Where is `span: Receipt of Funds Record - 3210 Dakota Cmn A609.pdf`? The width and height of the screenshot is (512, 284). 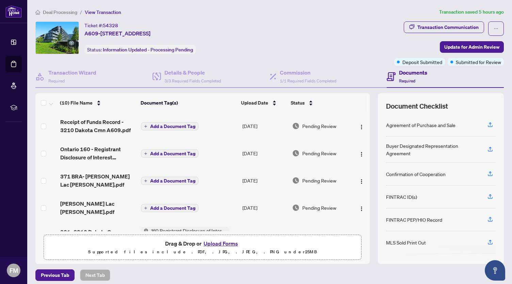 span: Receipt of Funds Record - 3210 Dakota Cmn A609.pdf is located at coordinates (98, 126).